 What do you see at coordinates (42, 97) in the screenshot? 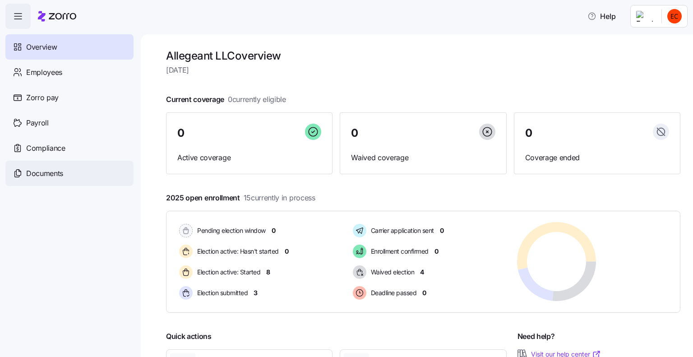
I see `span: Zorro pay` at bounding box center [42, 97].